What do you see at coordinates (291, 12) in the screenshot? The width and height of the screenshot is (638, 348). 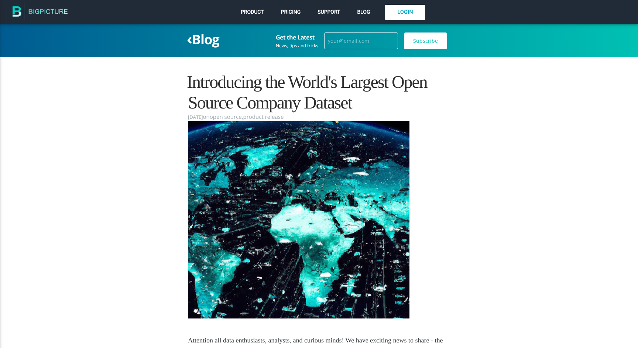 I see `span: Pricing` at bounding box center [291, 12].